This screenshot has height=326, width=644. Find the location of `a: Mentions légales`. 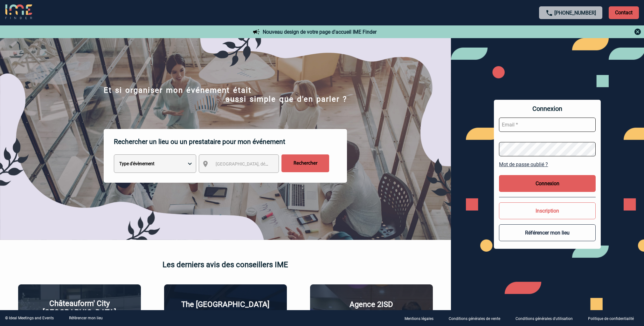

a: Mentions légales is located at coordinates (422, 319).